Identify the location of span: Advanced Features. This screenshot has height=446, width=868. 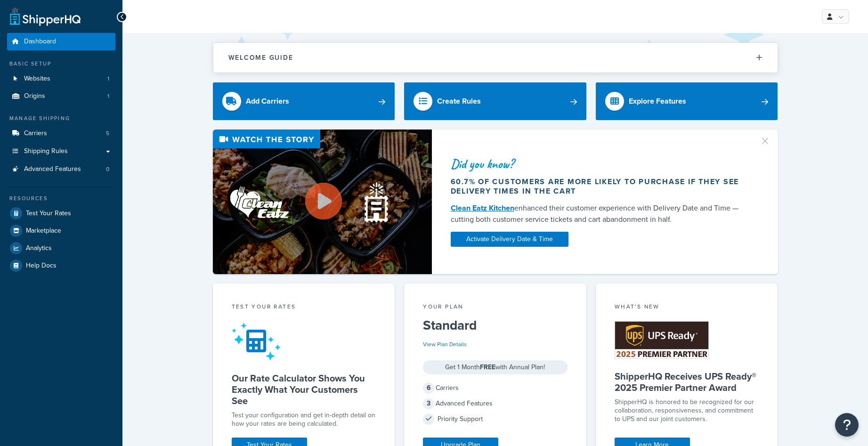
(52, 169).